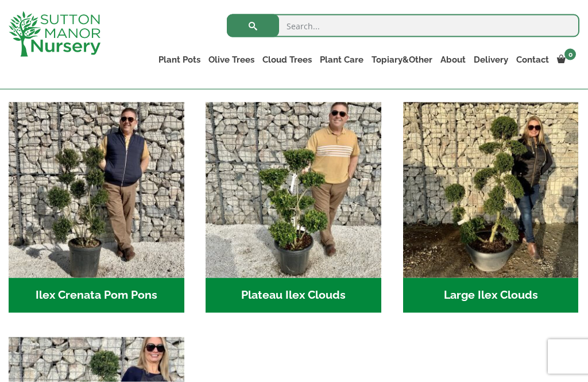 This screenshot has width=588, height=382. Describe the element at coordinates (97, 296) in the screenshot. I see `h2: Ilex Crenata Pom Pons` at that location.